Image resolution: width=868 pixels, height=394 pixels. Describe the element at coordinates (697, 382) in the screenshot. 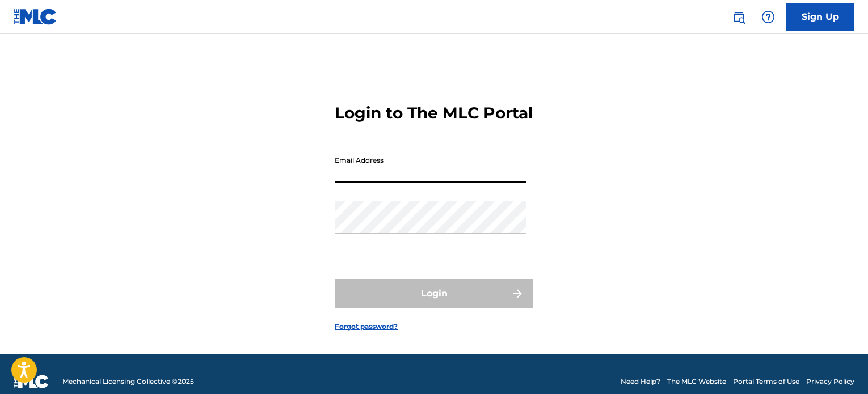

I see `a: The MLC Website` at that location.